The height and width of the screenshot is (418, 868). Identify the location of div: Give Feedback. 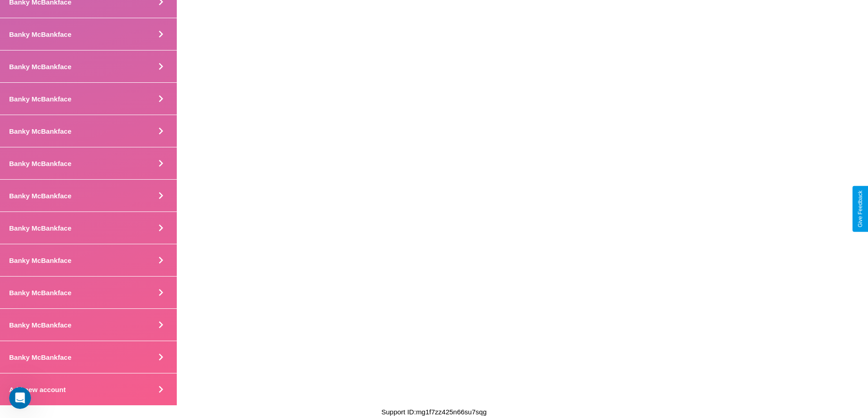
(860, 209).